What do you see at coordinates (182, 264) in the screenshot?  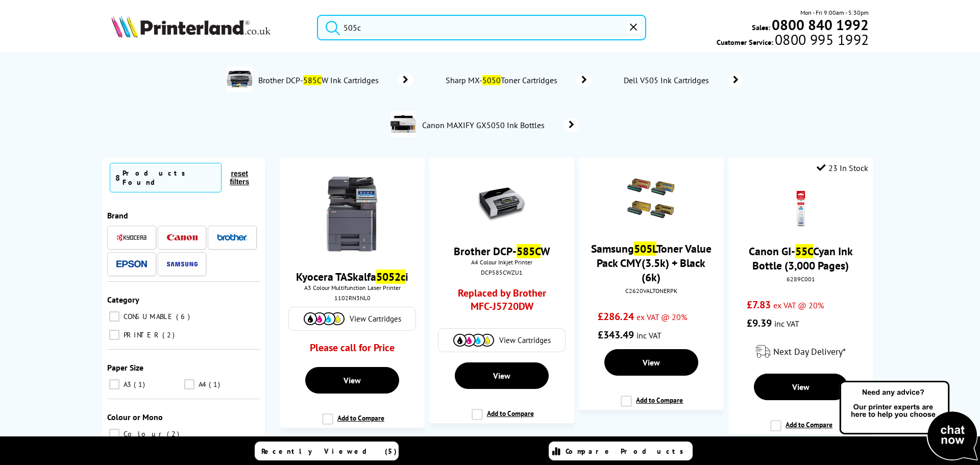 I see `img: Samsung` at bounding box center [182, 264].